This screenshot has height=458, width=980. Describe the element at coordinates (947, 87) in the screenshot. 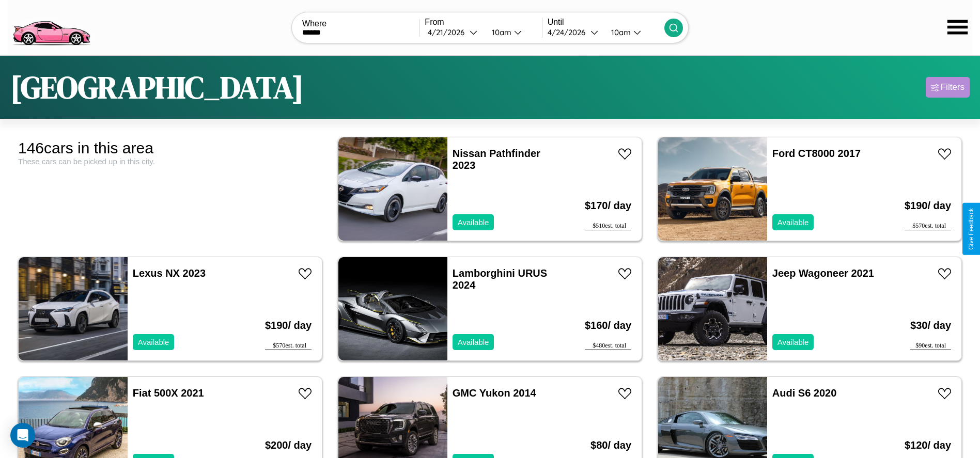

I see `button: Filters` at that location.